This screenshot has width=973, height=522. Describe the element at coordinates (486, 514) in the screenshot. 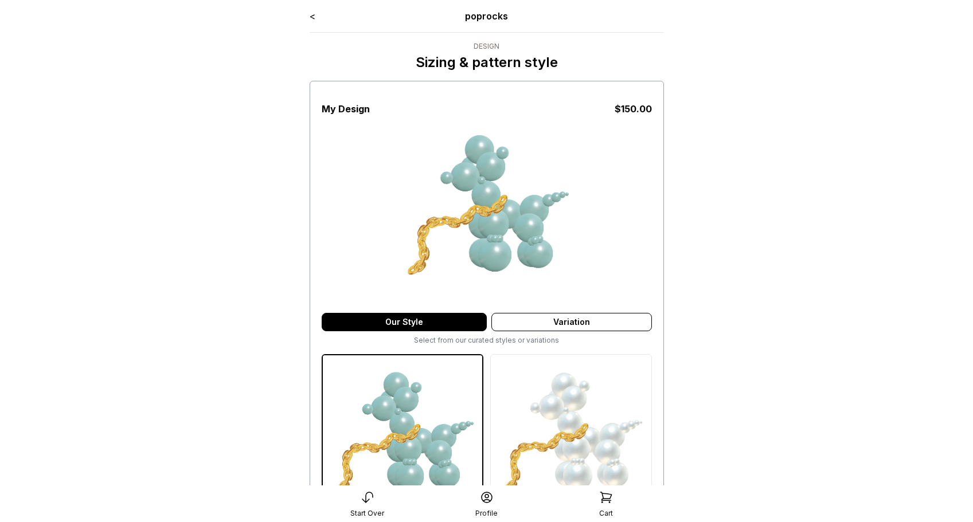

I see `div: Profile` at that location.